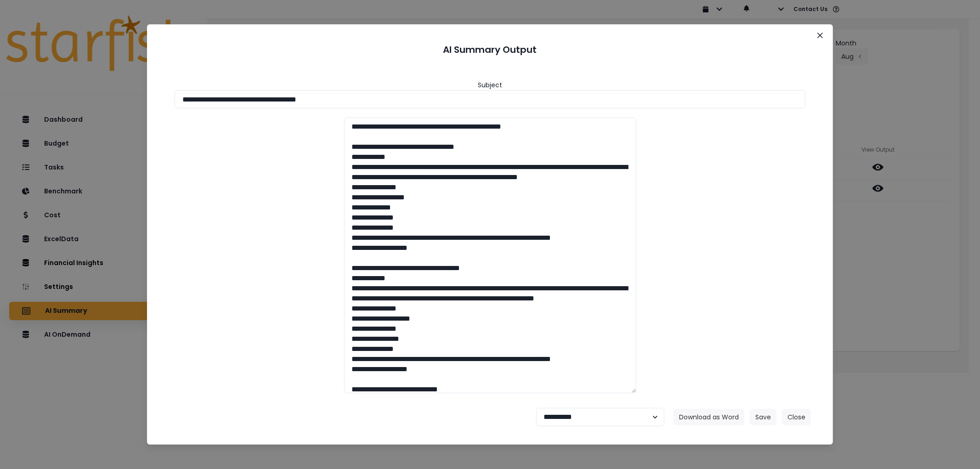  What do you see at coordinates (490, 85) in the screenshot?
I see `header: Subject` at bounding box center [490, 85].